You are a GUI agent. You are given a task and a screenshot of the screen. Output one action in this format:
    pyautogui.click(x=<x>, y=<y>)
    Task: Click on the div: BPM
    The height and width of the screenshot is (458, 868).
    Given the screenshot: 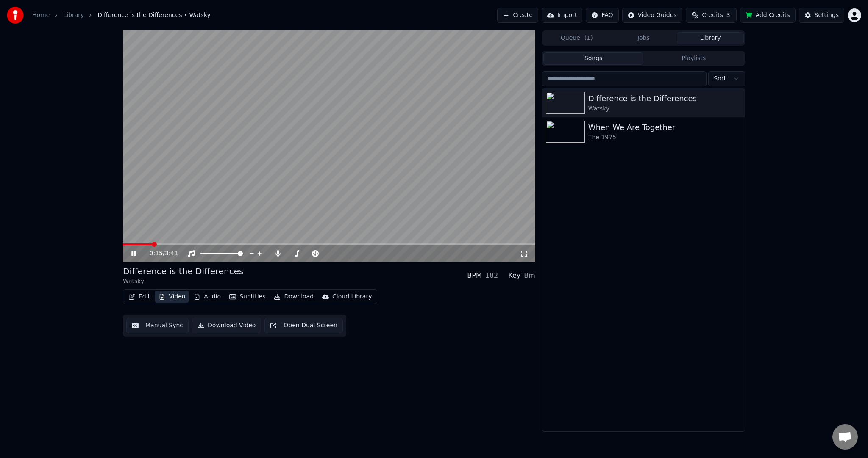 What is the action you would take?
    pyautogui.click(x=474, y=275)
    